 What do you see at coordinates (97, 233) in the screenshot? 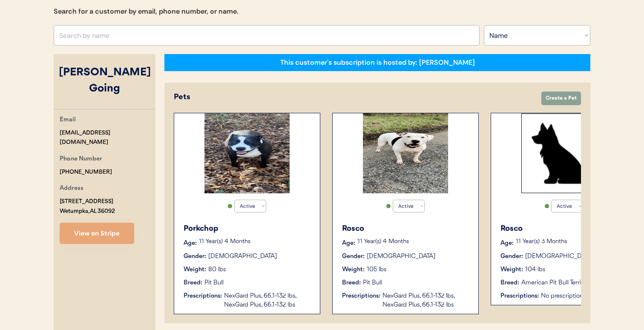
I see `button: View on Stripe` at bounding box center [97, 233].